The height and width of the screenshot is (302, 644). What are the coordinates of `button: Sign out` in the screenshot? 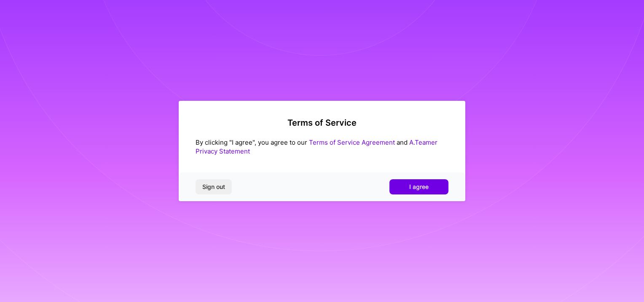 It's located at (214, 187).